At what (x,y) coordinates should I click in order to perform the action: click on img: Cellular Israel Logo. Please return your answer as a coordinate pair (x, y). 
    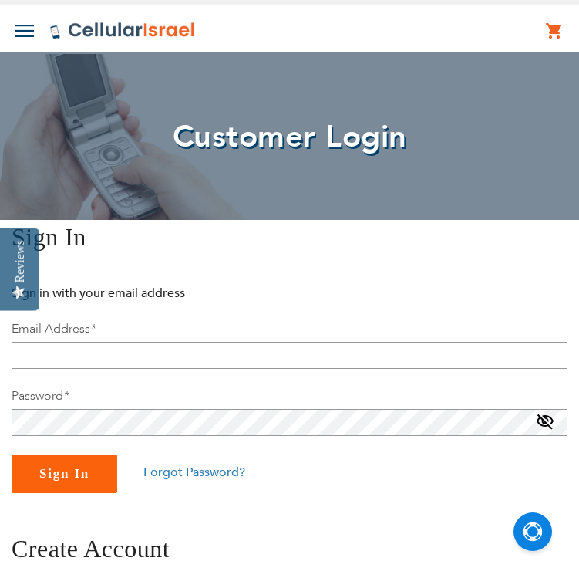
    Looking at the image, I should click on (123, 31).